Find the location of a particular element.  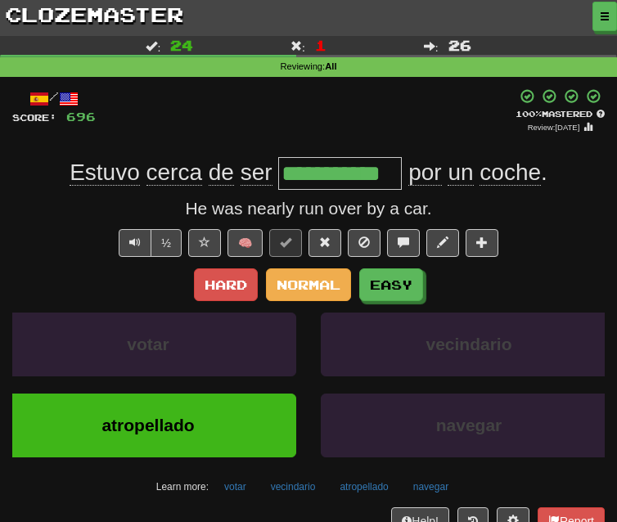

span: Hard is located at coordinates (226, 284).